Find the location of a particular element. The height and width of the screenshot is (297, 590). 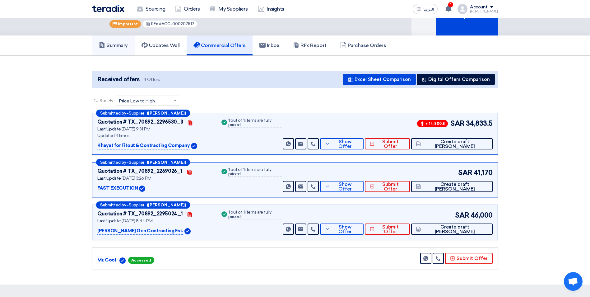

span: Price Low to High is located at coordinates (137, 101).